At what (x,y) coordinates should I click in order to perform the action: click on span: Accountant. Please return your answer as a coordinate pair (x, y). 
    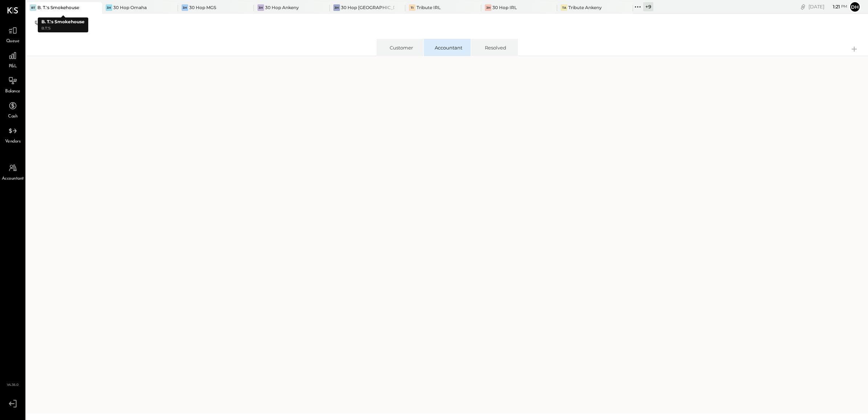
    Looking at the image, I should click on (13, 179).